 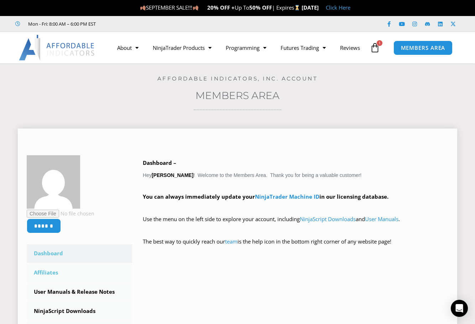 What do you see at coordinates (350, 48) in the screenshot?
I see `a: Reviews` at bounding box center [350, 48].